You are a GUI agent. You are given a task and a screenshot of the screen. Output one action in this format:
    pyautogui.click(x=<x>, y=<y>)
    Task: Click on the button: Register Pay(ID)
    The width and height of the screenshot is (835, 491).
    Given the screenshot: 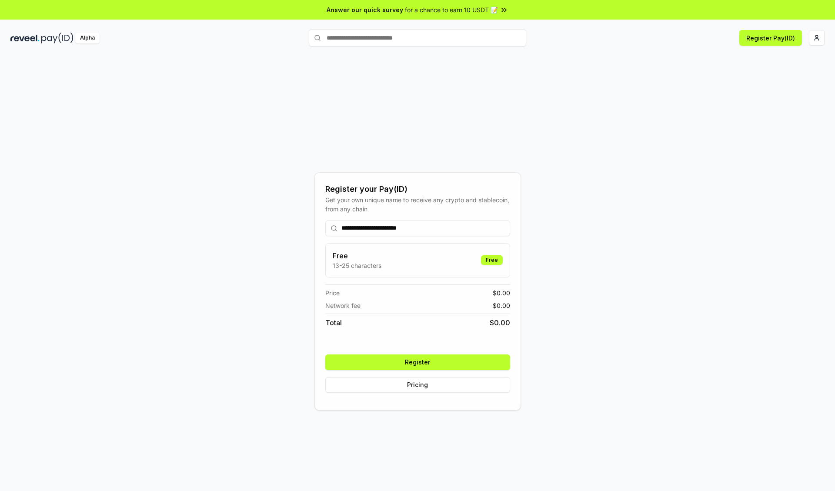 What is the action you would take?
    pyautogui.click(x=770, y=38)
    